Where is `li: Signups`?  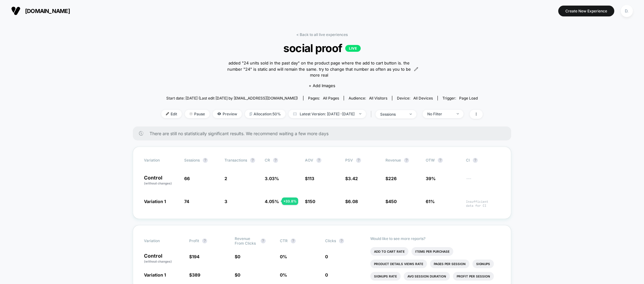
li: Signups is located at coordinates (483, 264).